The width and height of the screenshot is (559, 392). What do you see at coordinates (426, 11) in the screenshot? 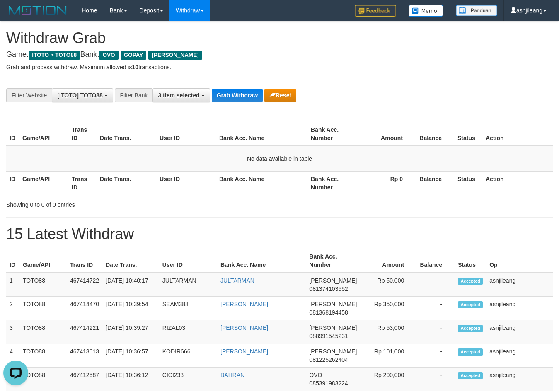
I see `img: Button%20Memo.svg` at bounding box center [426, 11].